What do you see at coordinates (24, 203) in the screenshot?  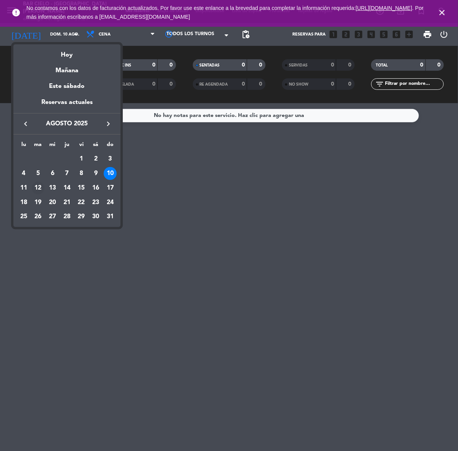 I see `div: 18` at bounding box center [24, 203].